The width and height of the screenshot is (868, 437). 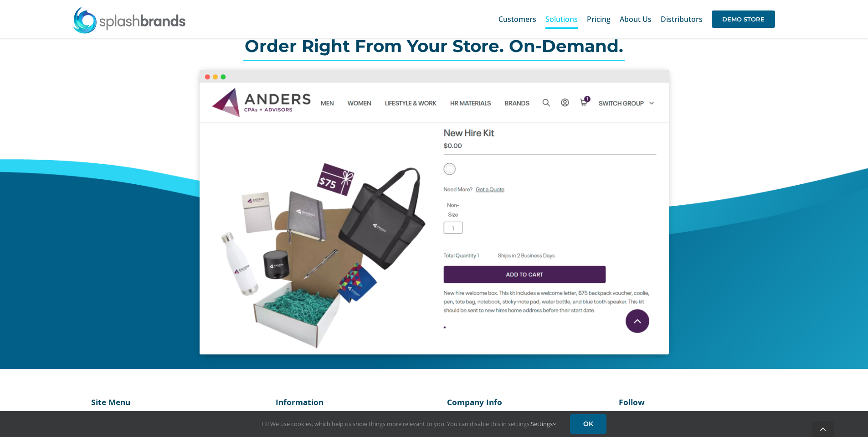 I want to click on span: Customers, so click(x=517, y=19).